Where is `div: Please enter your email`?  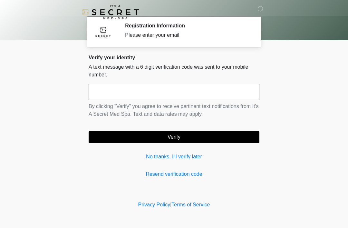 div: Please enter your email is located at coordinates (187, 35).